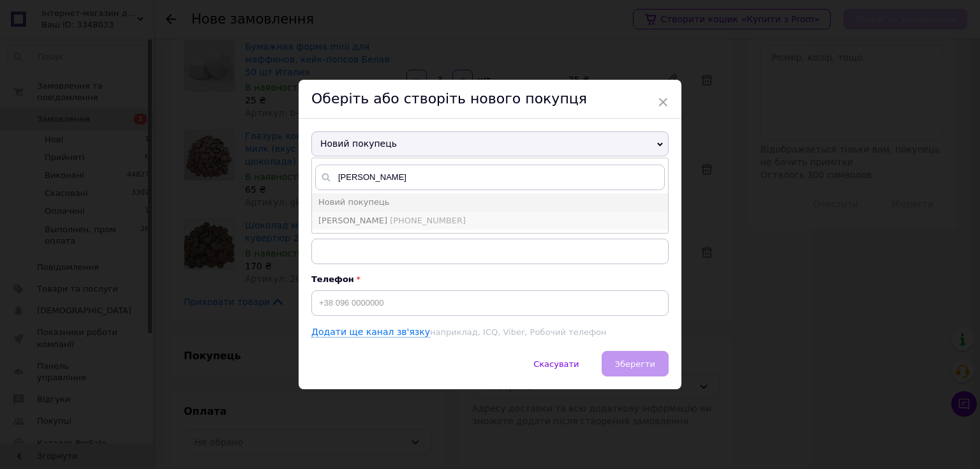  I want to click on div: Оберіть або створіть нового покупця, so click(490, 99).